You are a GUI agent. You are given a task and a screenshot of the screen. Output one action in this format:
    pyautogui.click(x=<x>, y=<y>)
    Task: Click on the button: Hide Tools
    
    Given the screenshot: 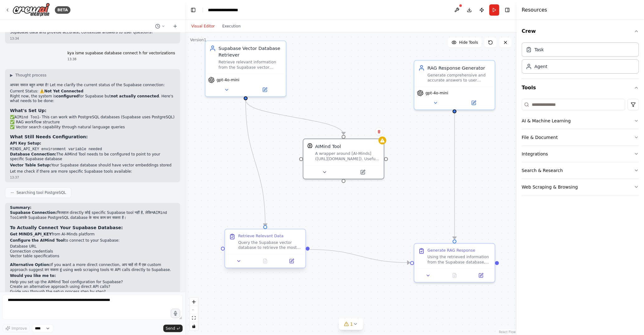 What is the action you would take?
    pyautogui.click(x=464, y=43)
    